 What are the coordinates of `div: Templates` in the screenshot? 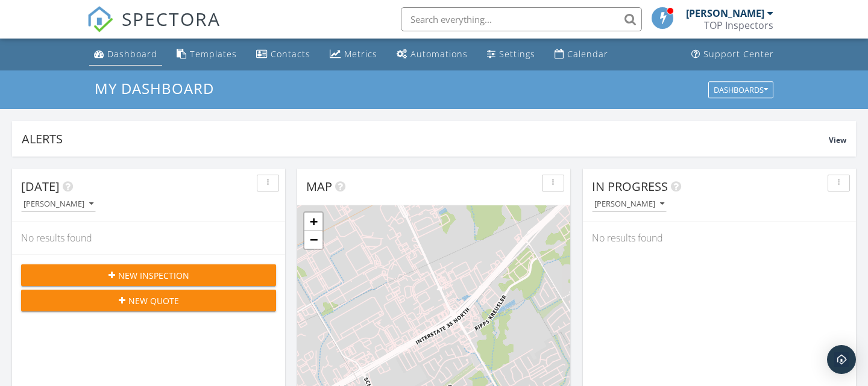 It's located at (214, 54).